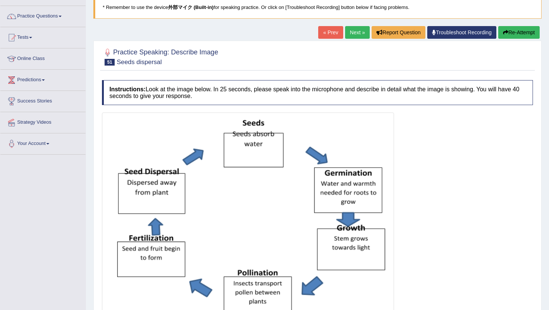 The image size is (549, 310). Describe the element at coordinates (43, 15) in the screenshot. I see `a: Practice Questions` at that location.